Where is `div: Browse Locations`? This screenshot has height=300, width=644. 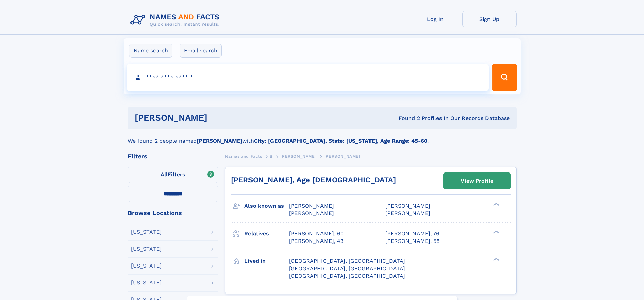
div: Browse Locations is located at coordinates (173, 213).